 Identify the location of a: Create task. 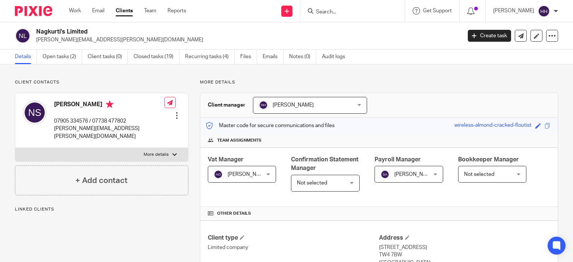
(489, 36).